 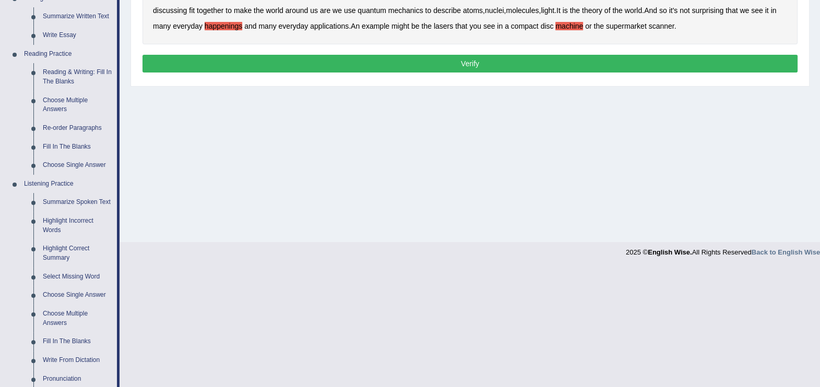 What do you see at coordinates (77, 361) in the screenshot?
I see `a: Write From Dictation` at bounding box center [77, 361].